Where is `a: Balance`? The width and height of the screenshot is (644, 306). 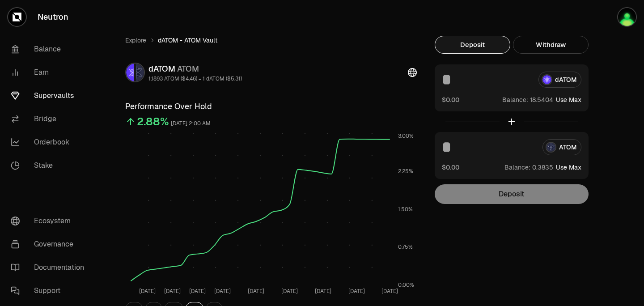
a: Balance is located at coordinates (50, 49).